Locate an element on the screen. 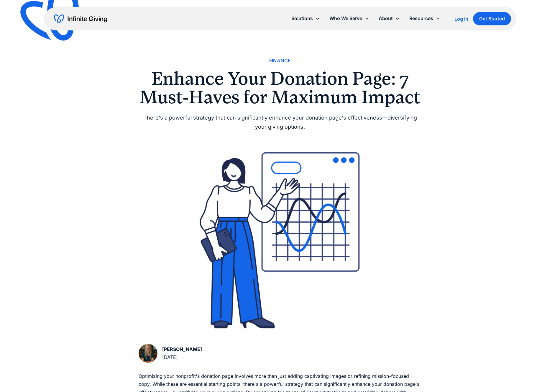 Image resolution: width=560 pixels, height=392 pixels. a: home is located at coordinates (81, 19).